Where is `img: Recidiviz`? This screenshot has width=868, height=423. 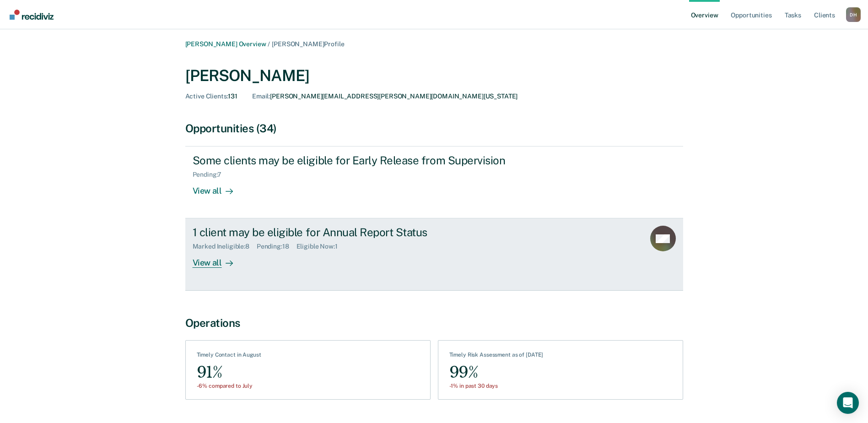
img: Recidiviz is located at coordinates (32, 15).